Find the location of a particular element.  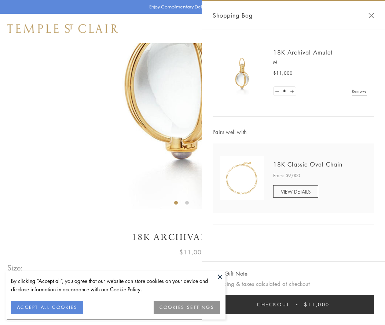

button: Add Gift Note is located at coordinates (230, 274).